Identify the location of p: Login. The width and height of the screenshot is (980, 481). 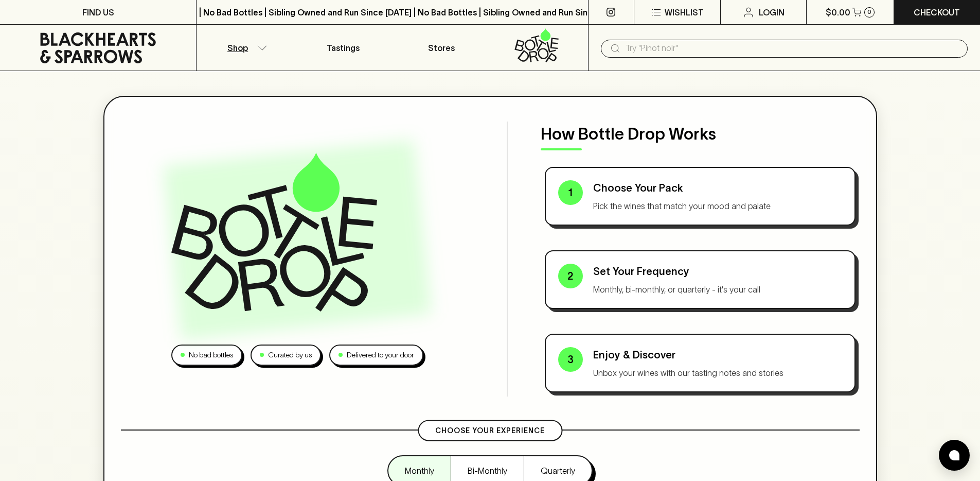
(771, 13).